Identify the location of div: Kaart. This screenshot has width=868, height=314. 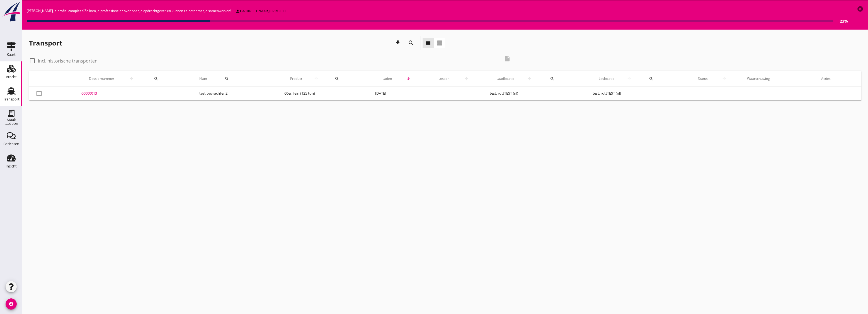
(11, 54).